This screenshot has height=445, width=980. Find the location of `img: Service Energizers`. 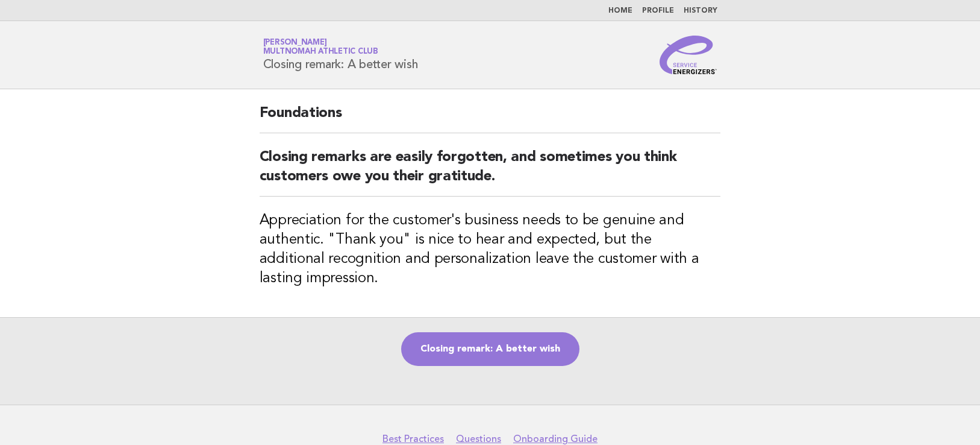

img: Service Energizers is located at coordinates (688, 55).